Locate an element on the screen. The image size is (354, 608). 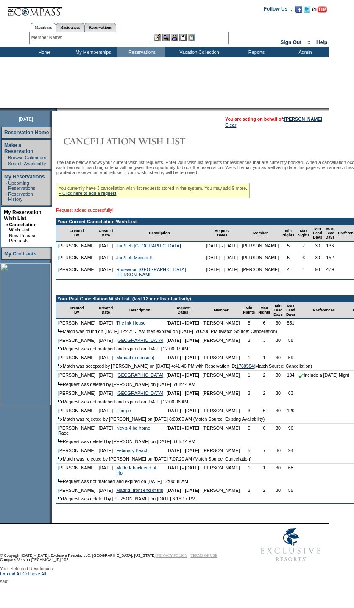
a: Search Availability is located at coordinates (27, 164).